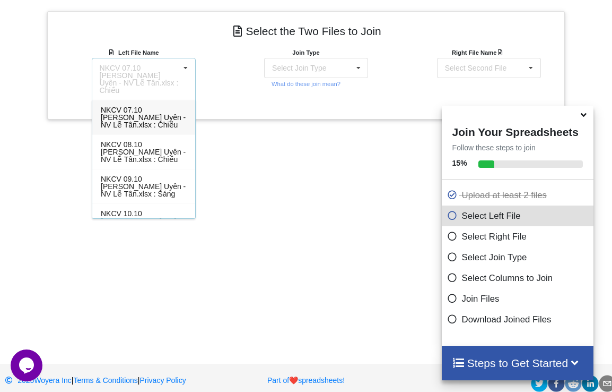 This screenshot has height=392, width=612. I want to click on p: Select Left File, so click(519, 215).